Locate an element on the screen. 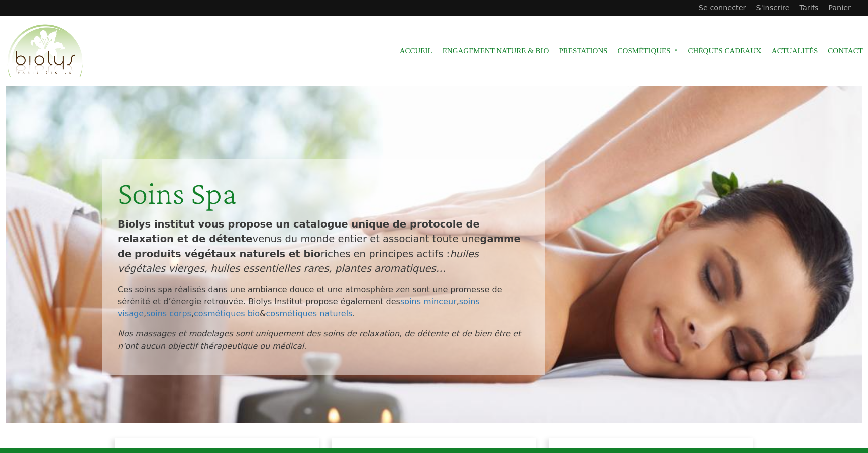 This screenshot has width=868, height=453. a: Chèques cadeaux is located at coordinates (725, 51).